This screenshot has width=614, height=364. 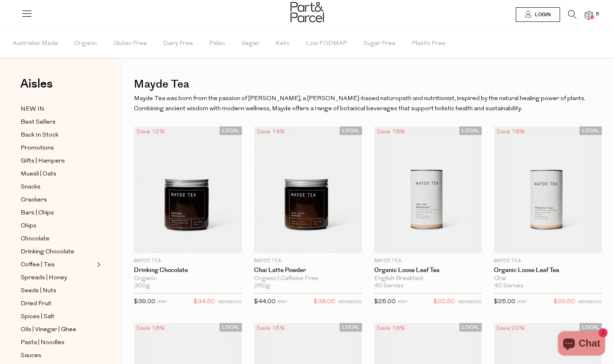 What do you see at coordinates (57, 291) in the screenshot?
I see `a: Seeds | Nuts` at bounding box center [57, 291].